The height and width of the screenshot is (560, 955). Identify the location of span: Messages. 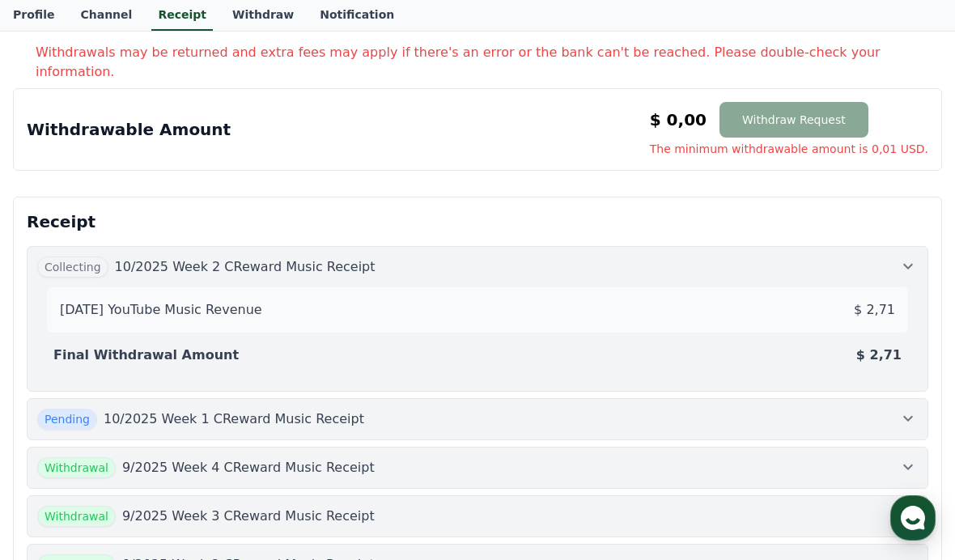
(158, 457).